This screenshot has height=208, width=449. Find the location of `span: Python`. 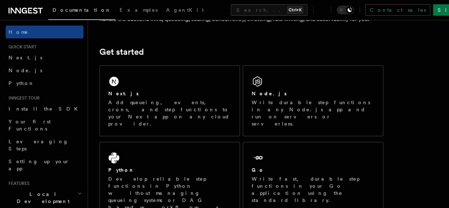

span: Python is located at coordinates (21, 83).